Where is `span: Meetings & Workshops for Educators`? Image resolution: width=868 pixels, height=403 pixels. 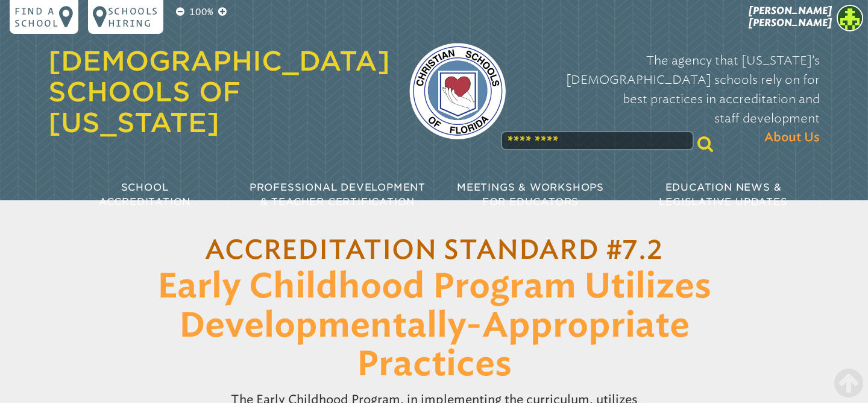 span: Meetings & Workshops for Educators is located at coordinates (531, 195).